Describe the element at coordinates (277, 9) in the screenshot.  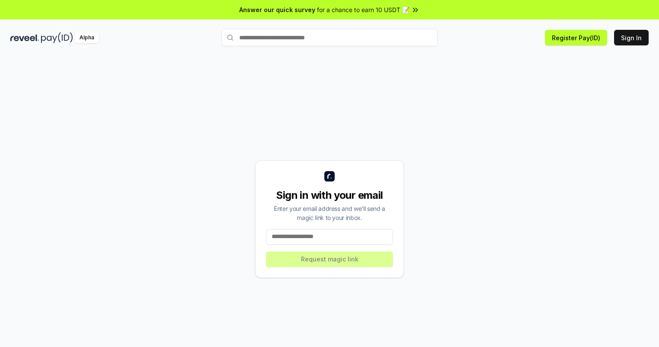
I see `span: Answer our quick survey` at that location.